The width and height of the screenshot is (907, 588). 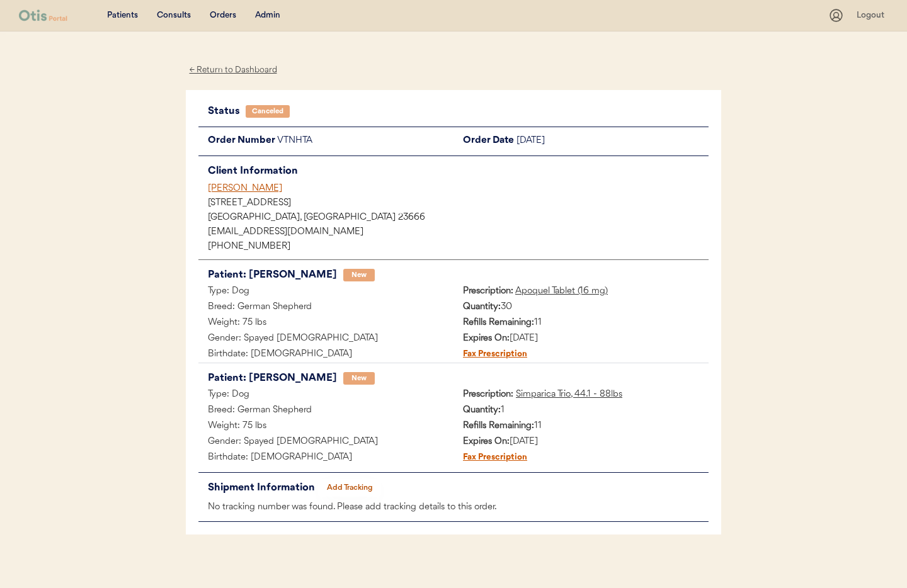 What do you see at coordinates (484, 141) in the screenshot?
I see `div: Order Date` at bounding box center [484, 141].